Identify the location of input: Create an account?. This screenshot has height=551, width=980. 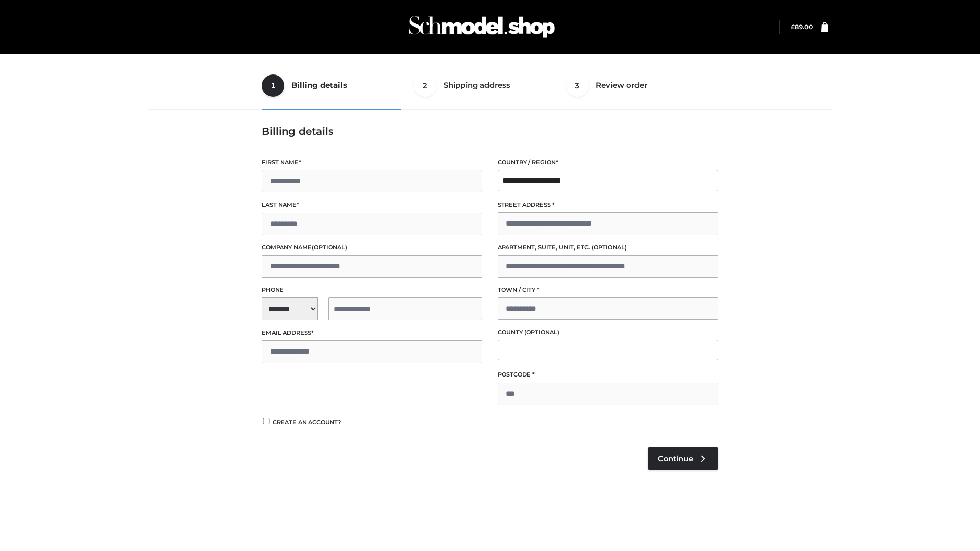
(266, 421).